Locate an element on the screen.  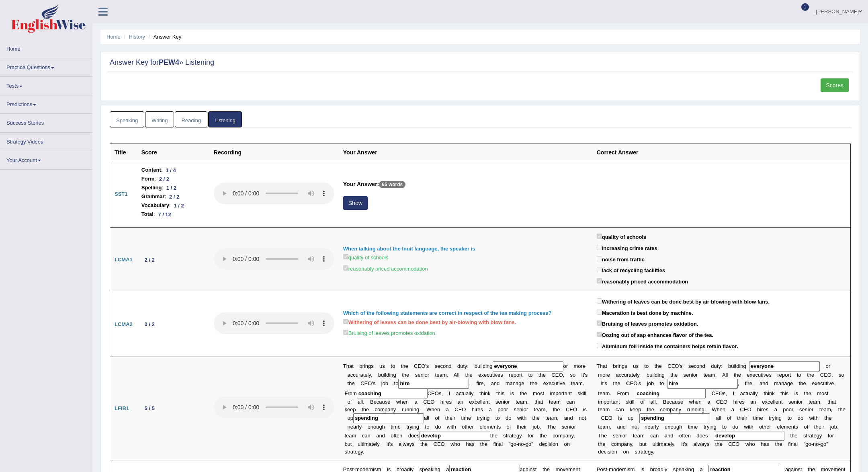
label: reasonably priced accommodation is located at coordinates (385, 268).